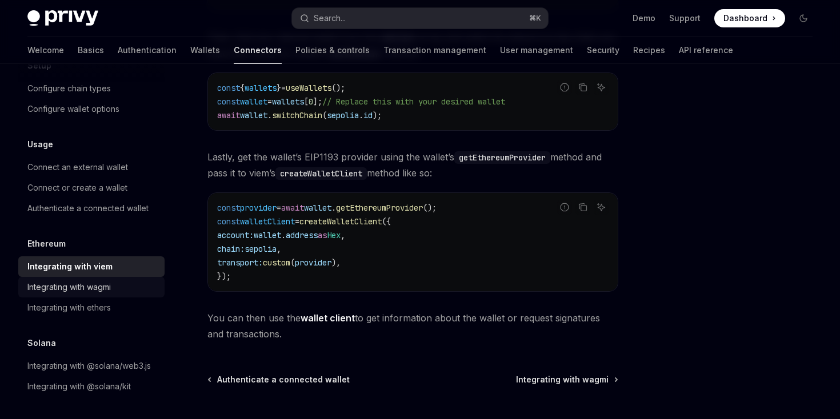  I want to click on div: Integrating with viem, so click(70, 267).